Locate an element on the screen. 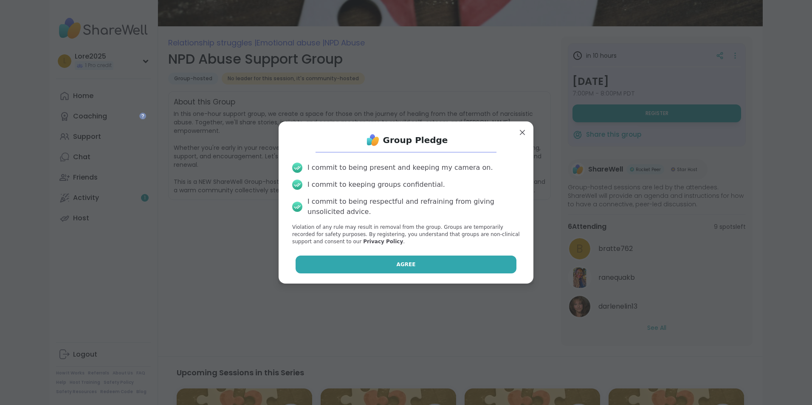 Image resolution: width=812 pixels, height=405 pixels. div: I commit to being present and keeping my camera on. is located at coordinates (400, 168).